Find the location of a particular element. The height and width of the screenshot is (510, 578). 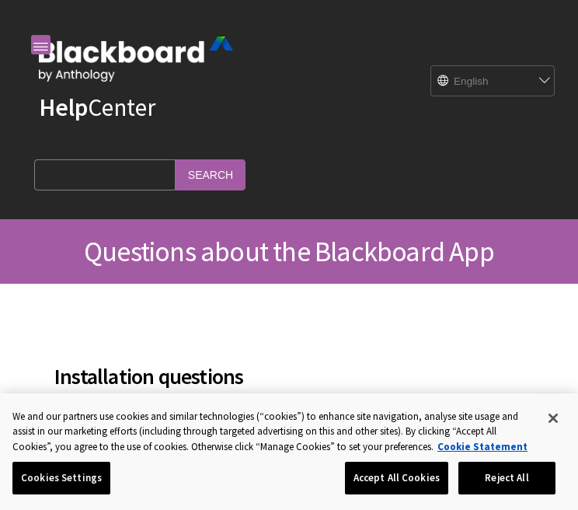

span: Installation questions is located at coordinates (289, 376).